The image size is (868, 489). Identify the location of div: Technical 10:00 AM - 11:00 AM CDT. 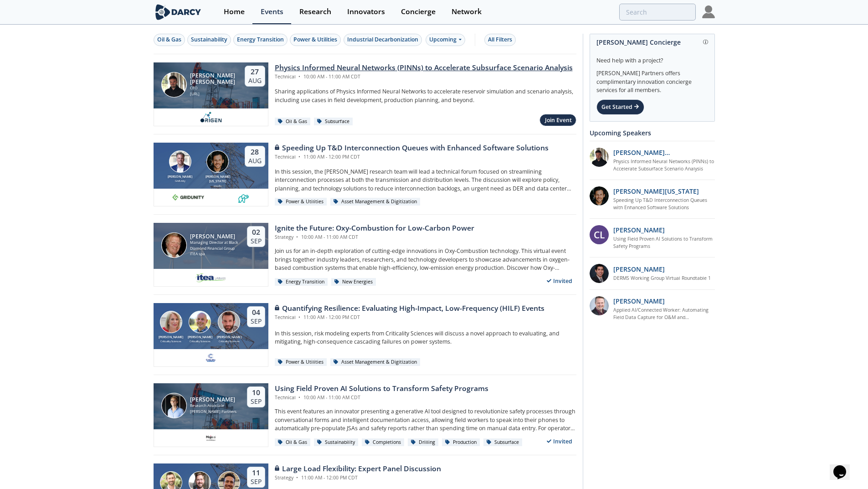
(382, 398).